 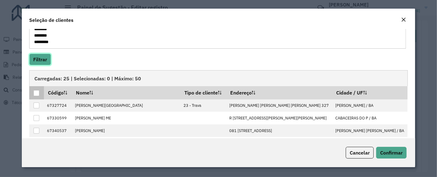 I want to click on td: 8 - Empilhadeira, so click(x=203, y=143).